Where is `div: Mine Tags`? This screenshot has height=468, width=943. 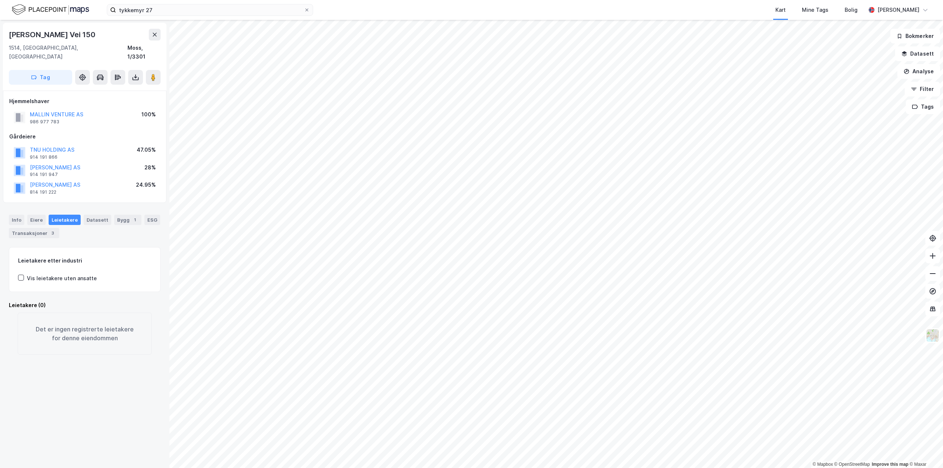 div: Mine Tags is located at coordinates (815, 10).